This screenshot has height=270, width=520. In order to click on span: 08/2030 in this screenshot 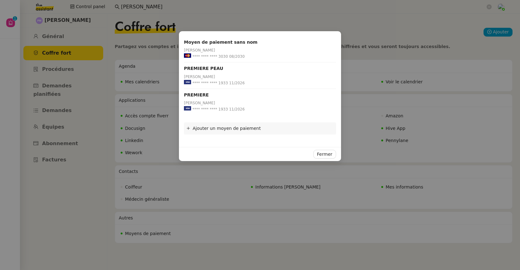, I will do `click(237, 56)`.